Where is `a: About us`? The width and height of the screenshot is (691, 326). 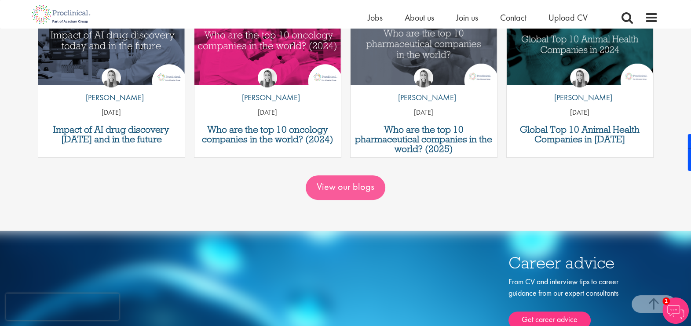
a: About us is located at coordinates (419, 18).